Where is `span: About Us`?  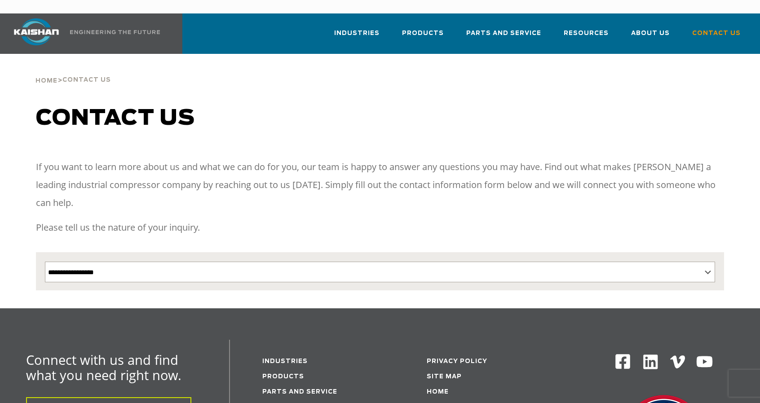 span: About Us is located at coordinates (650, 33).